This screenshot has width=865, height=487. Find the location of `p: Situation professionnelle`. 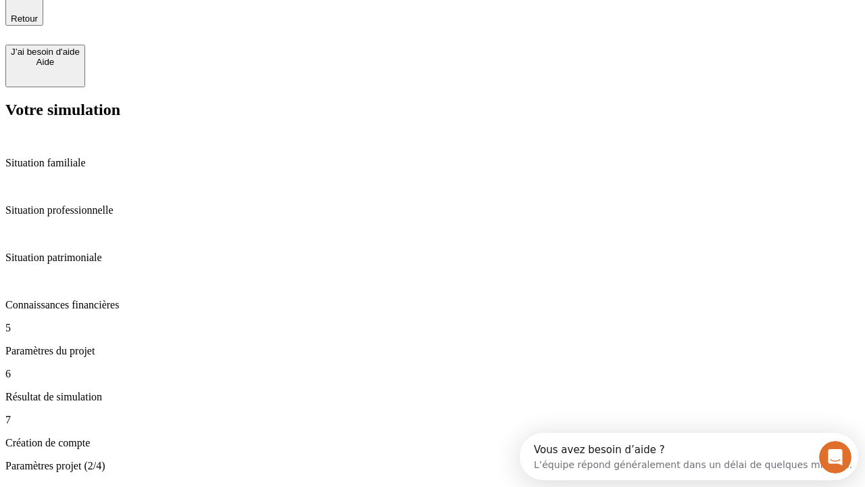

p: Situation professionnelle is located at coordinates (433, 210).